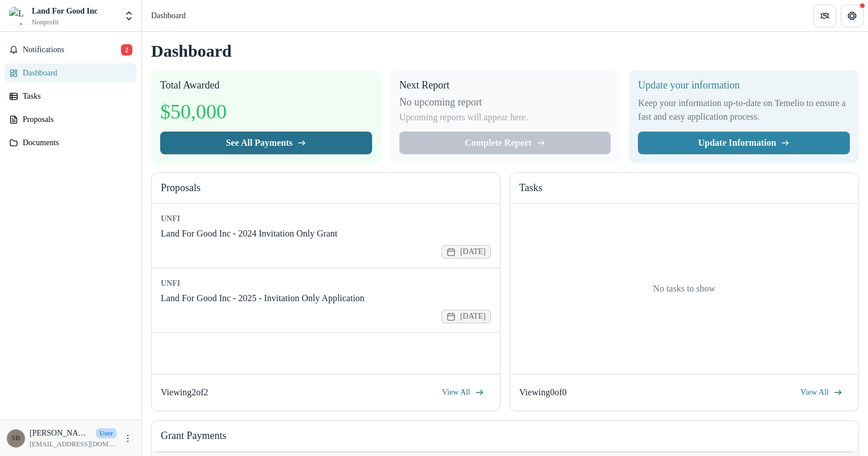 Image resolution: width=868 pixels, height=456 pixels. I want to click on nav: breadcrumb, so click(168, 16).